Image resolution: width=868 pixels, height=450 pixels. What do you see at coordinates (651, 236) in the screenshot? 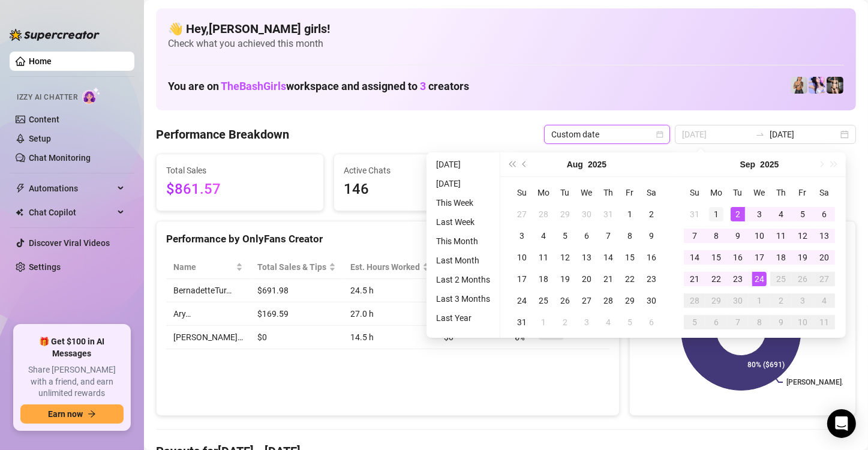
I see `td: 2025-08-09` at bounding box center [651, 236].